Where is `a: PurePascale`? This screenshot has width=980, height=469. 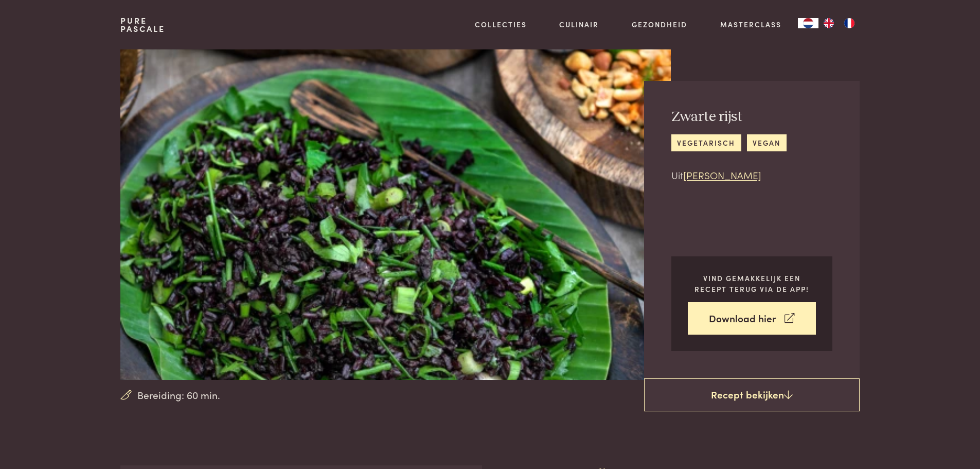 a: PurePascale is located at coordinates (142, 25).